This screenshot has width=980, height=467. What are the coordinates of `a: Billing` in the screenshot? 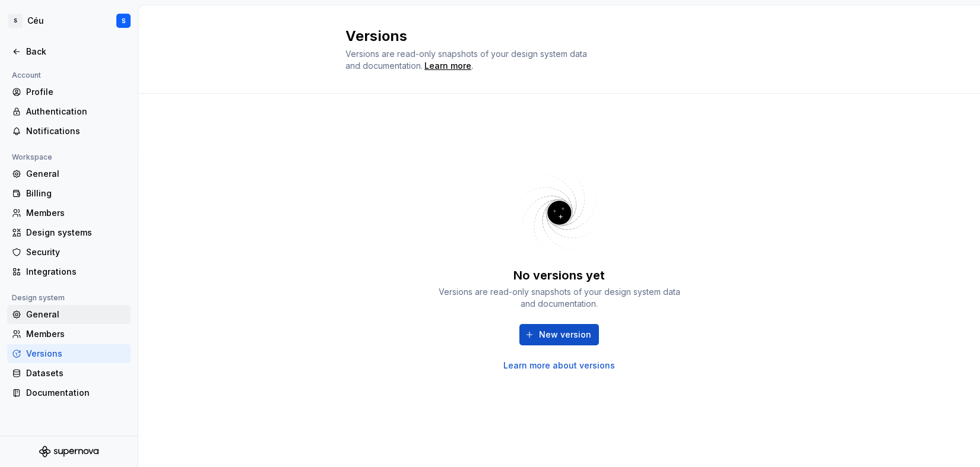 It's located at (69, 194).